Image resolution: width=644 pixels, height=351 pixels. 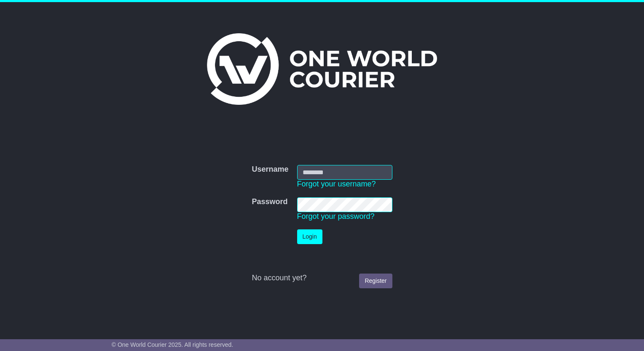 I want to click on a: Forgot your username?, so click(x=336, y=184).